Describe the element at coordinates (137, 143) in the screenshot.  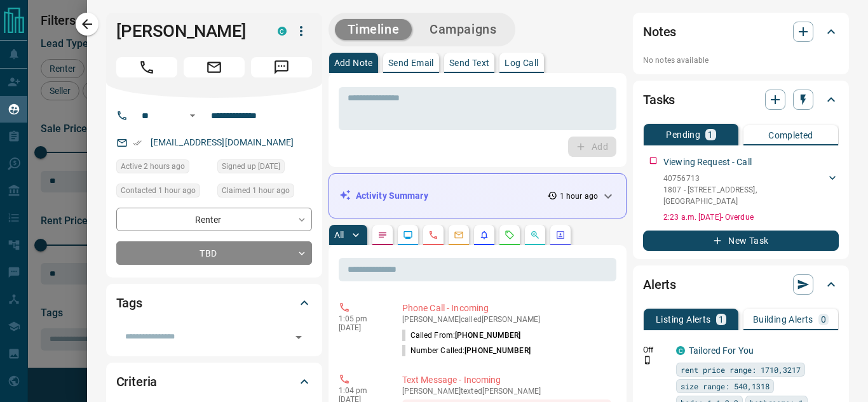
I see `svg: Email Verified` at that location.